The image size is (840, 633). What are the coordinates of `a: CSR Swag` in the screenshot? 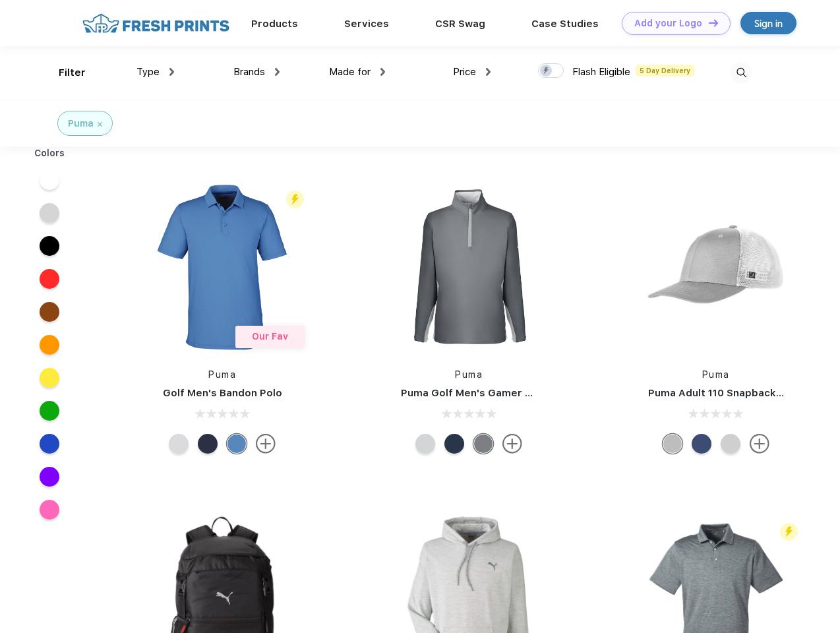 It's located at (460, 24).